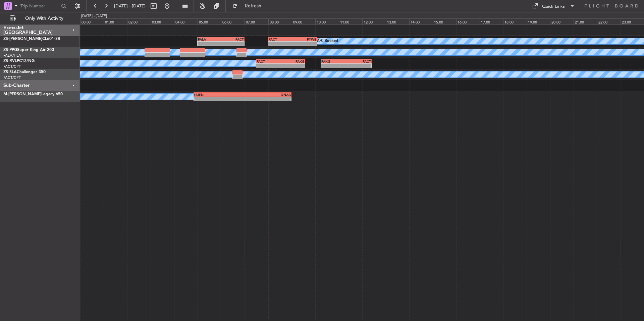  Describe the element at coordinates (468, 21) in the screenshot. I see `div: 16:00` at that location.